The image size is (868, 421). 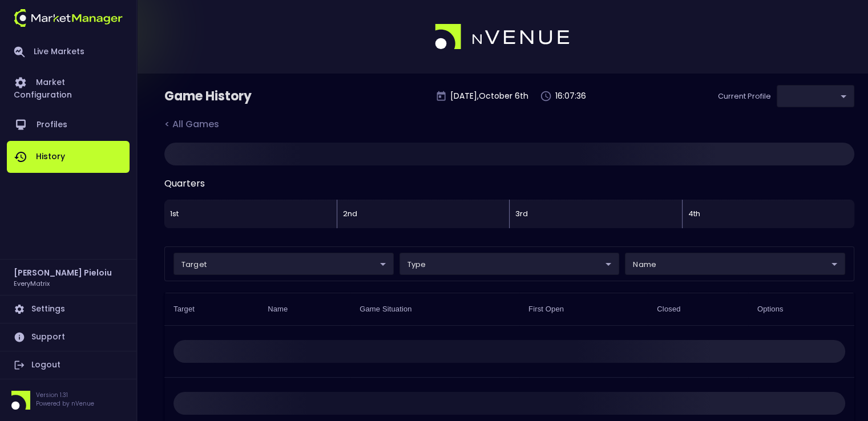 What do you see at coordinates (68, 52) in the screenshot?
I see `a: Live Markets` at bounding box center [68, 52].